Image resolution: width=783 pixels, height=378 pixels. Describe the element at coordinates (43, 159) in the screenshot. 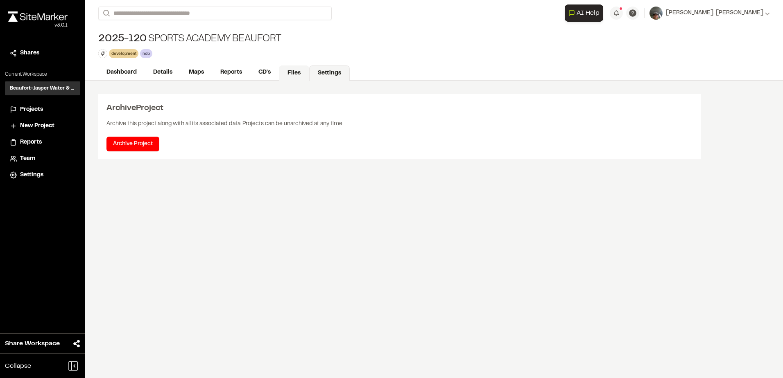

I see `a: Team` at that location.